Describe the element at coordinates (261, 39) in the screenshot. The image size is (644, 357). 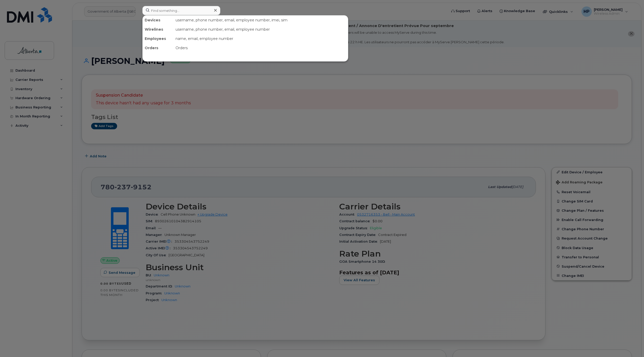
I see `div: name, email, employee number` at that location.